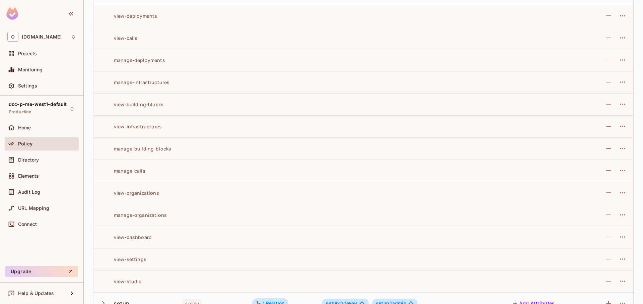 The height and width of the screenshot is (304, 643). Describe the element at coordinates (29, 192) in the screenshot. I see `span: Audit Log` at that location.